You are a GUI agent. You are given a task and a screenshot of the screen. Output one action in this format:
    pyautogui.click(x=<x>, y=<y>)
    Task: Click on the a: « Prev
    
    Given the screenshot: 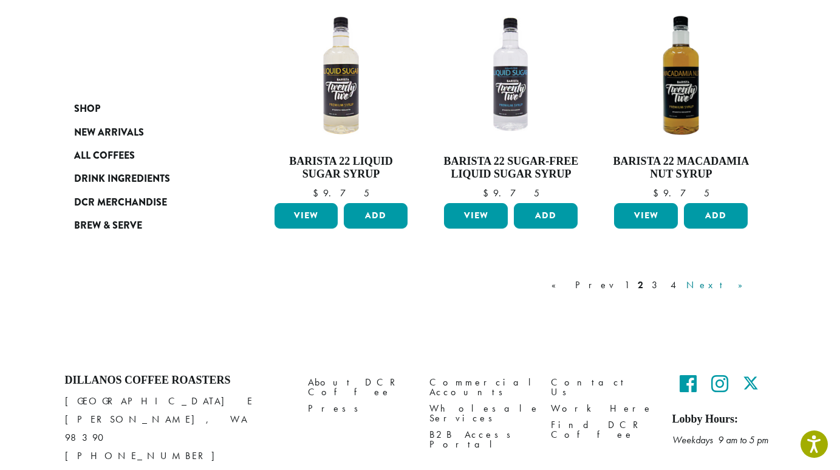 What is the action you would take?
    pyautogui.click(x=584, y=285)
    